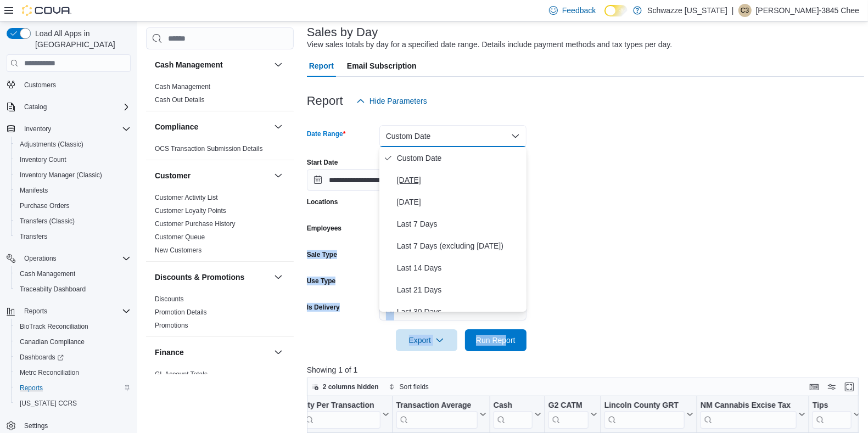 This screenshot has width=868, height=433. What do you see at coordinates (177, 127) in the screenshot?
I see `h3: Compliance` at bounding box center [177, 127].